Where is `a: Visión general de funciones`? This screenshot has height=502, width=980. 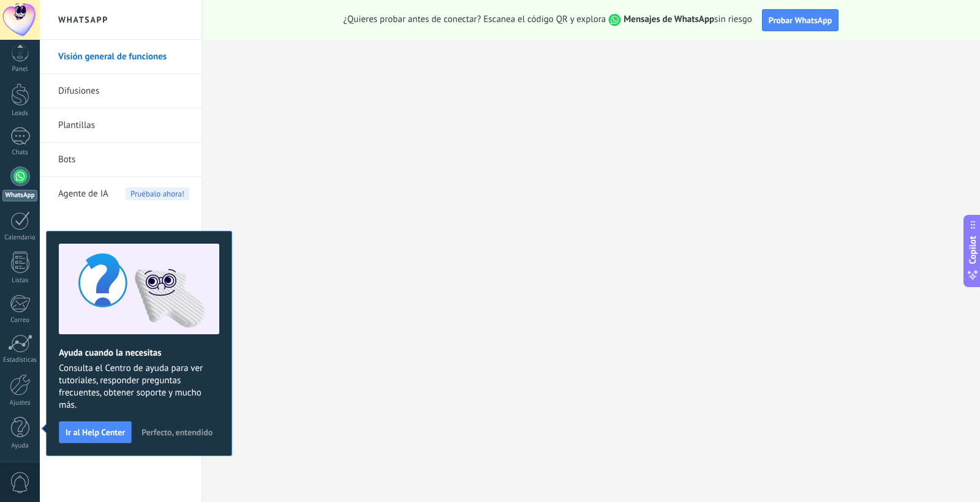 a: Visión general de funciones is located at coordinates (124, 57).